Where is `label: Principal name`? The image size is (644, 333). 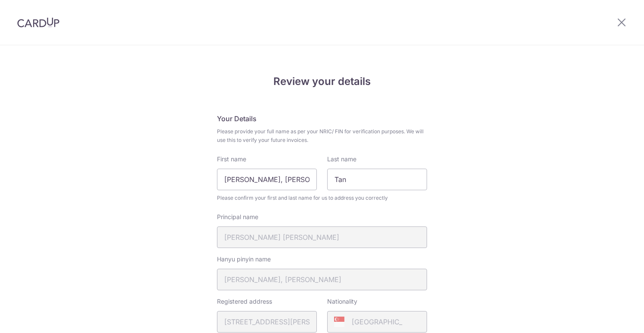
label: Principal name is located at coordinates (238, 217).